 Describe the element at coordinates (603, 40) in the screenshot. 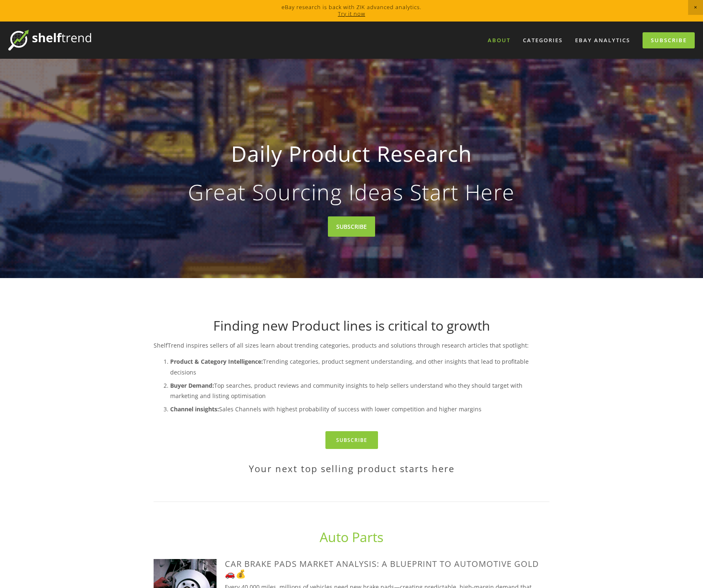

I see `a: eBay Analytics` at that location.